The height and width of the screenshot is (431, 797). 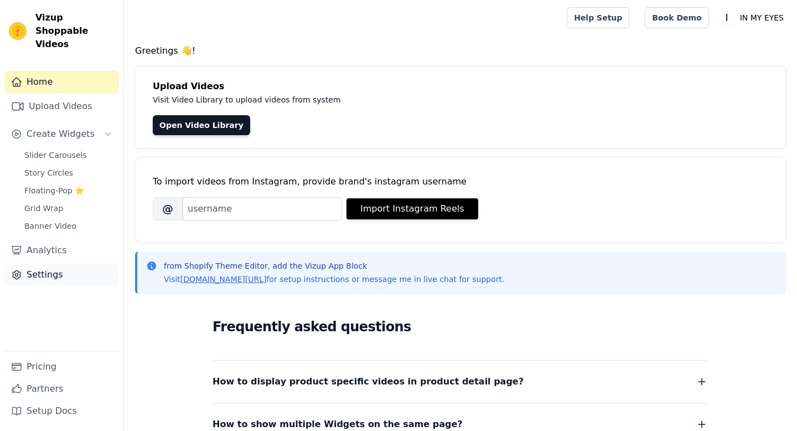 I want to click on a: Help Setup, so click(x=598, y=18).